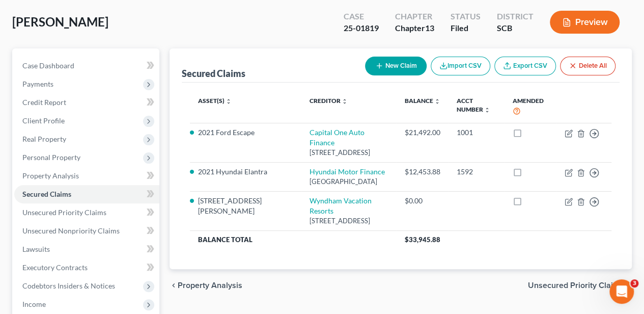  Describe the element at coordinates (205, 286) in the screenshot. I see `button: chevron_left Property Analysis` at that location.